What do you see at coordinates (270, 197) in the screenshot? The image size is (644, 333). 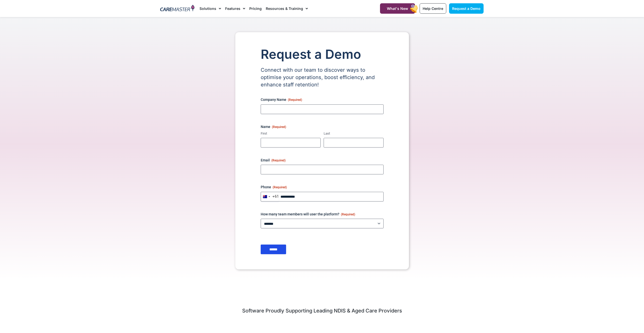 I see `button: Selected country` at bounding box center [270, 197].